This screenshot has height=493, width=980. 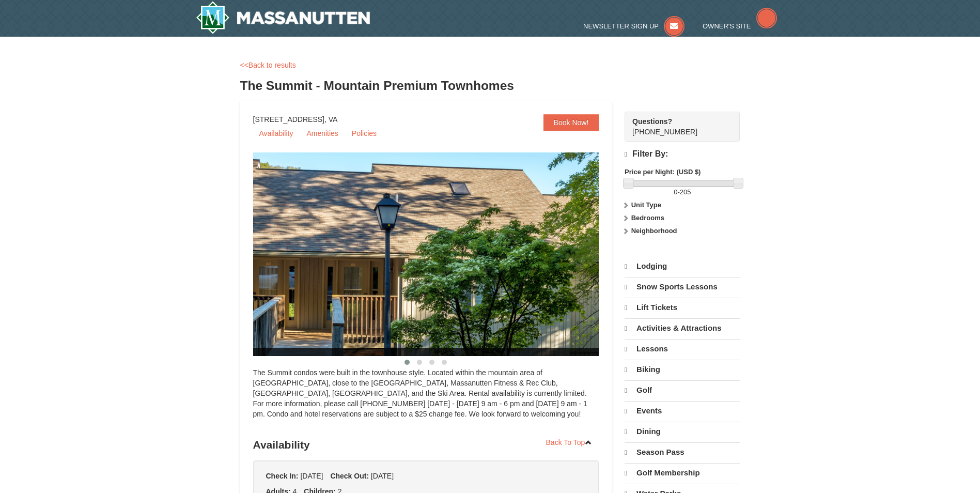 I want to click on span: Newsletter Sign Up, so click(x=621, y=26).